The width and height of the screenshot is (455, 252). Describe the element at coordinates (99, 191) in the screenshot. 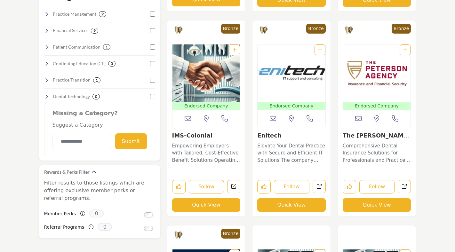

I see `p: Filter results to those listings which are offering exclusive member perks or referral programs.` at that location.